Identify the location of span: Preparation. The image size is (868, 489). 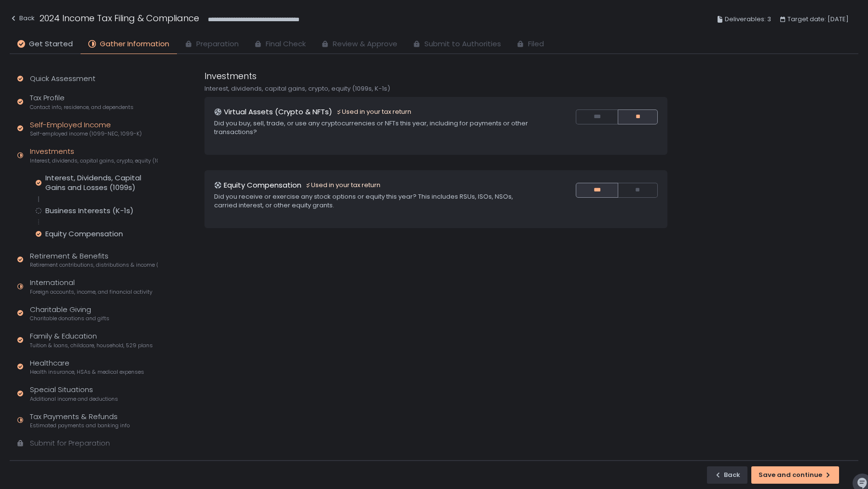
(217, 44).